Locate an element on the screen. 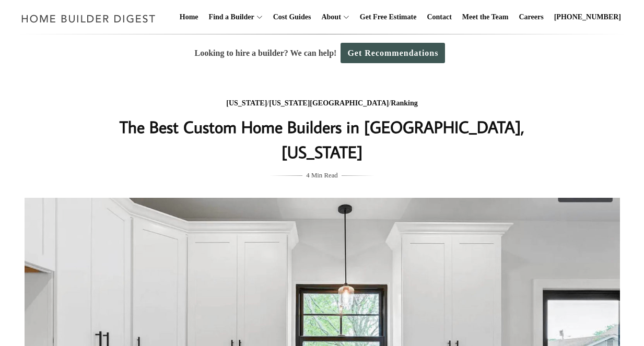 The image size is (644, 346). a: Home is located at coordinates (189, 17).